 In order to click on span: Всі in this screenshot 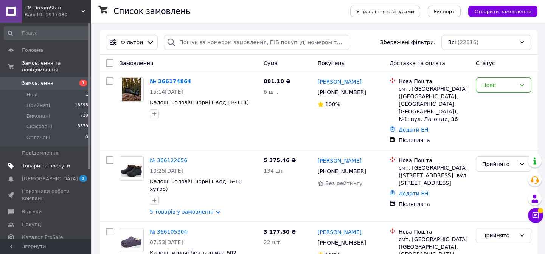, I will do `click(452, 42)`.